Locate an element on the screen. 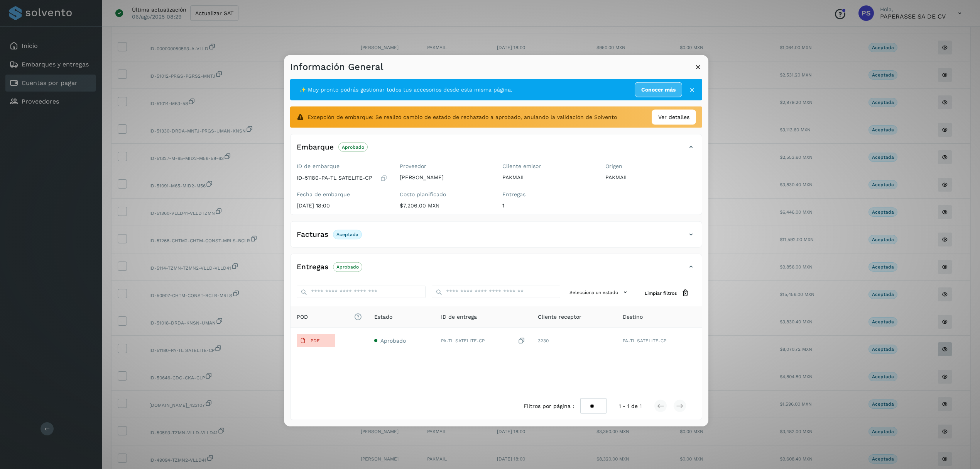  span: ✨ Muy pronto podrás gestionar todos tus accesorios desde esta misma página. is located at coordinates (406, 90).